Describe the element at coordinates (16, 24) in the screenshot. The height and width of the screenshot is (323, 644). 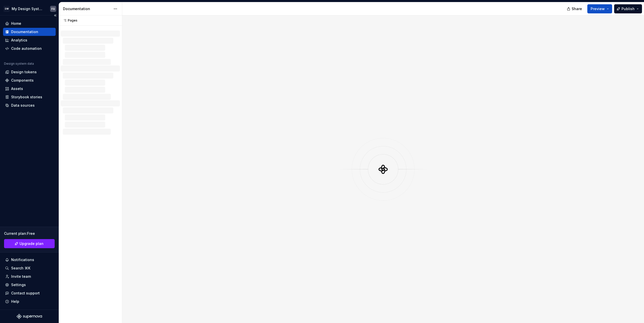
I see `div: Home` at that location.